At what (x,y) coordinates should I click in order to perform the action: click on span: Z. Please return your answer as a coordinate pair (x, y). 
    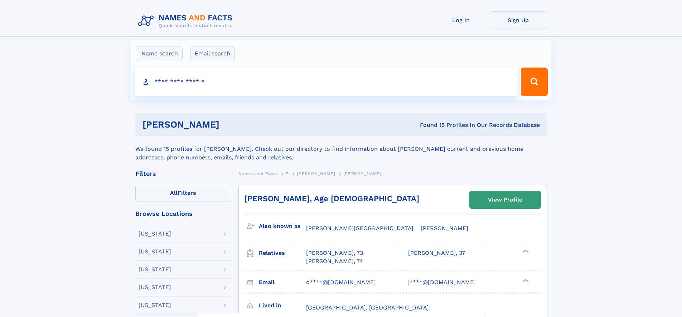
    Looking at the image, I should click on (287, 174).